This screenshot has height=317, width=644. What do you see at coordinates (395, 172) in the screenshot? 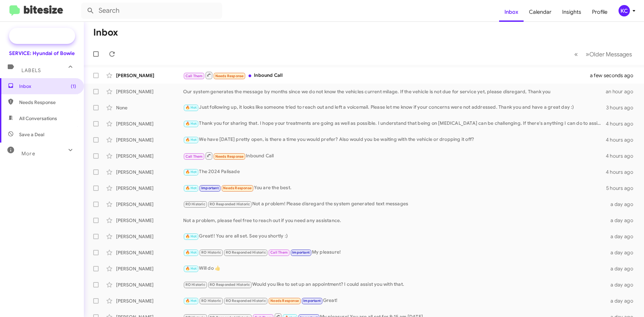
I see `div: The 2024 Palisade` at bounding box center [395, 172].